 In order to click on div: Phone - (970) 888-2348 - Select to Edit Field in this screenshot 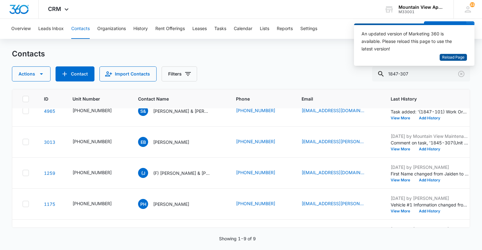, I will do `click(261, 173)`.